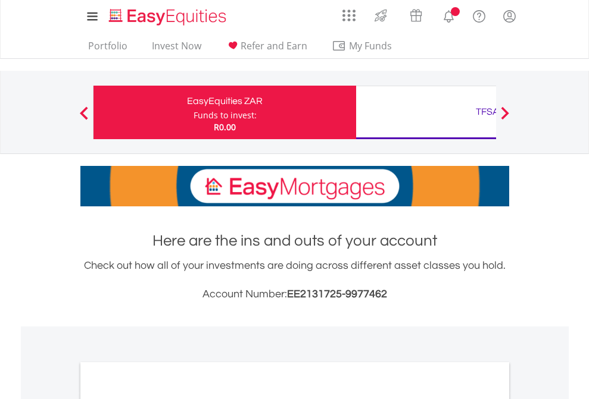 The image size is (589, 399). I want to click on div: EasyEquities ZAR, so click(224, 101).